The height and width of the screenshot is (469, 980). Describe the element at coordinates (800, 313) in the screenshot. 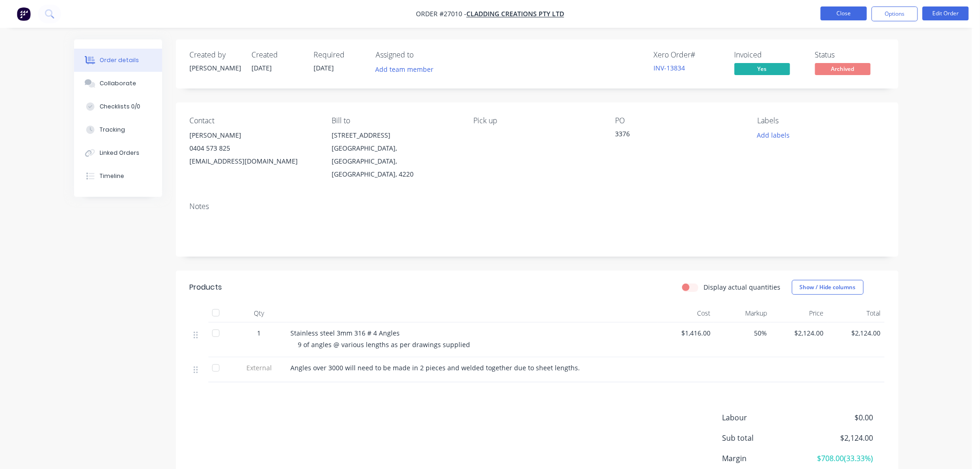

I see `div: Price` at that location.